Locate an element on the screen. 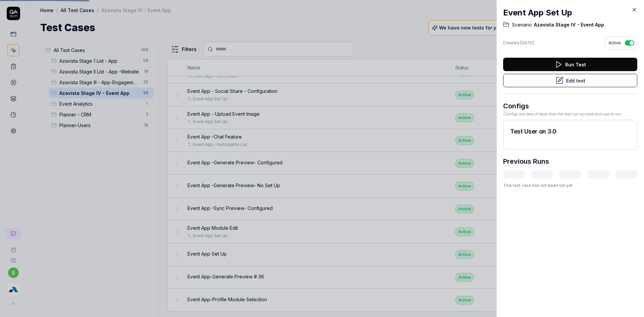 The image size is (644, 317). button: Run Test is located at coordinates (570, 64).